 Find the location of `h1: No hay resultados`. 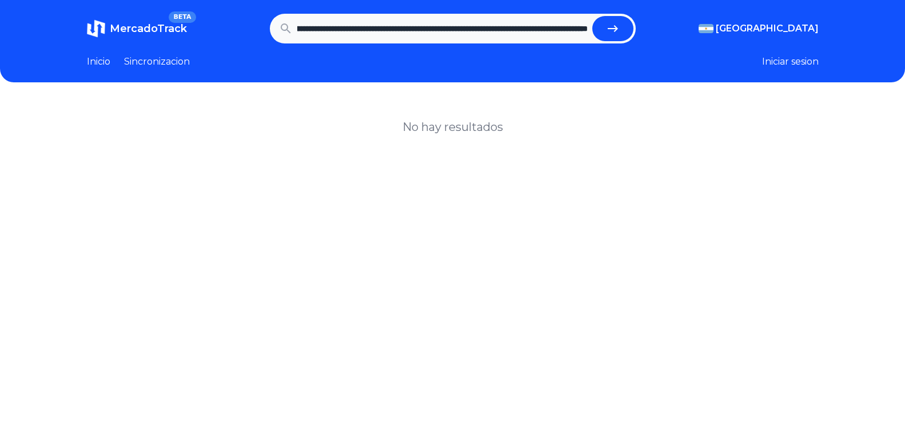

h1: No hay resultados is located at coordinates (453, 127).